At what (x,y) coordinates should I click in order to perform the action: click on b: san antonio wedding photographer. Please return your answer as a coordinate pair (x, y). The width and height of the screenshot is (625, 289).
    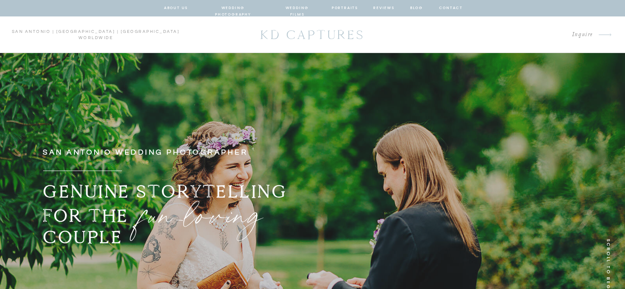
    Looking at the image, I should click on (145, 152).